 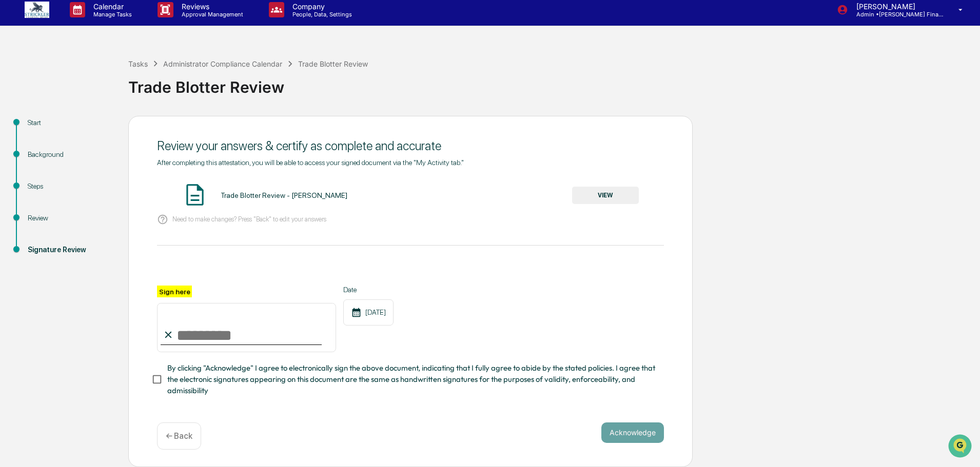 I want to click on img: 1746055101610-c473b297-6a78-478c-a979-82029cc54cd1, so click(x=20, y=154).